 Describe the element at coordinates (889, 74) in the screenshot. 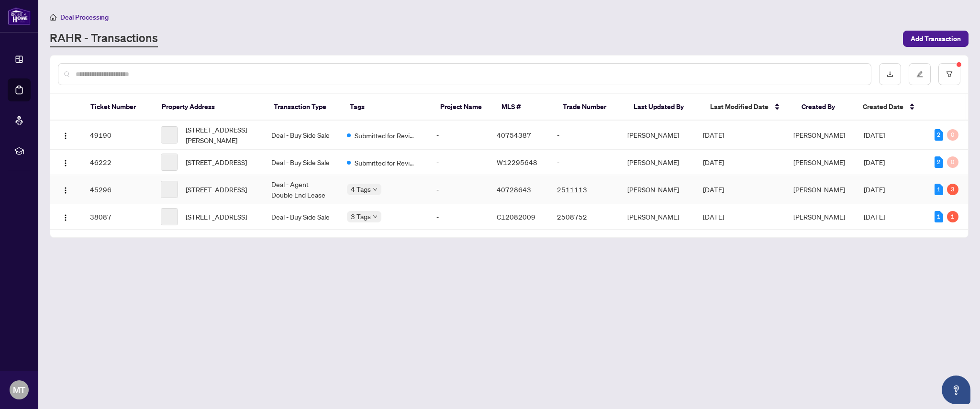

I see `button: download` at that location.